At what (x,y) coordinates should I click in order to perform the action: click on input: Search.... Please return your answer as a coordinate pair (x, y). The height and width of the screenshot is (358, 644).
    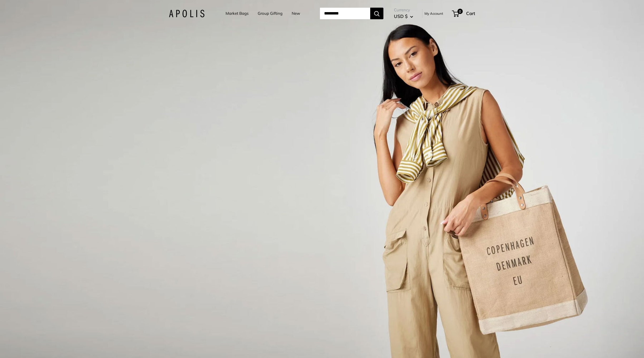
    Looking at the image, I should click on (345, 14).